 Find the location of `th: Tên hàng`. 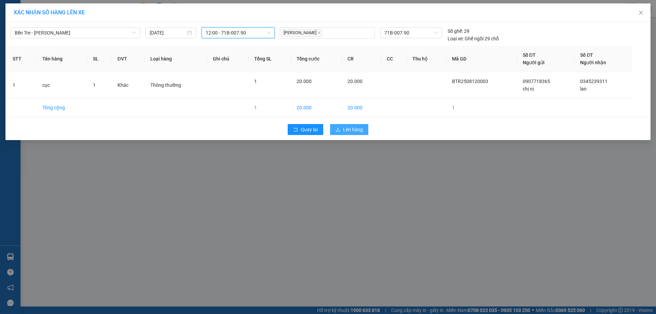

th: Tên hàng is located at coordinates (62, 59).